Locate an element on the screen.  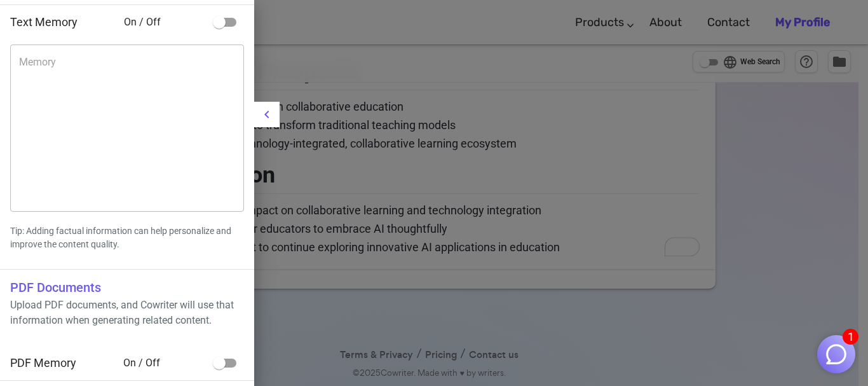
button: menu is located at coordinates (267, 114).